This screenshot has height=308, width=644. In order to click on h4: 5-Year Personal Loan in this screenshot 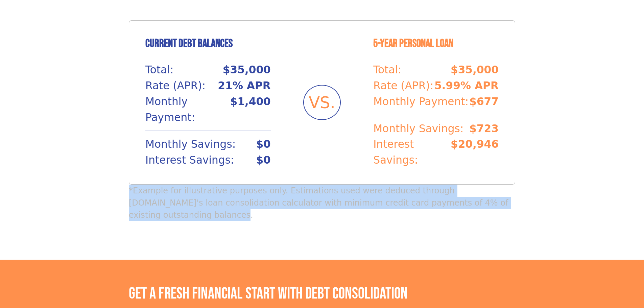, I will do `click(436, 44)`.